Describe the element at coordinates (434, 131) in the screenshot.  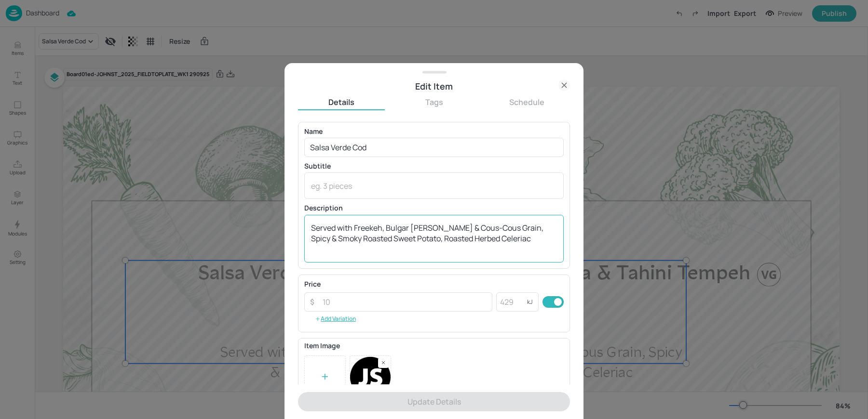
I see `p: Name` at that location.